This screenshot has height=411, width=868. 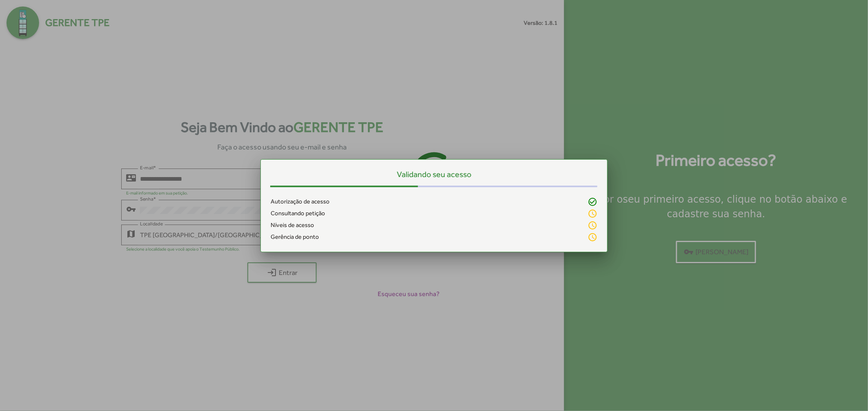 What do you see at coordinates (592, 202) in the screenshot?
I see `mat-icon: check_circle_outline` at bounding box center [592, 202].